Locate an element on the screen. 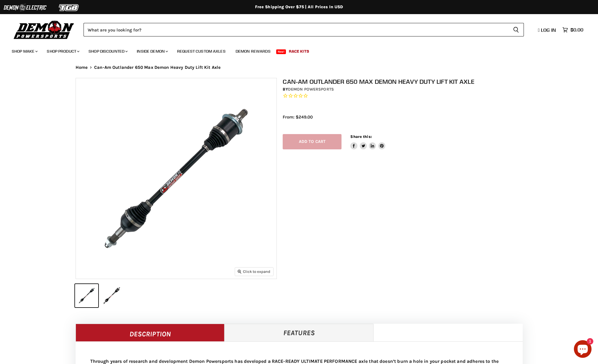  a: Shop Make is located at coordinates (24, 51).